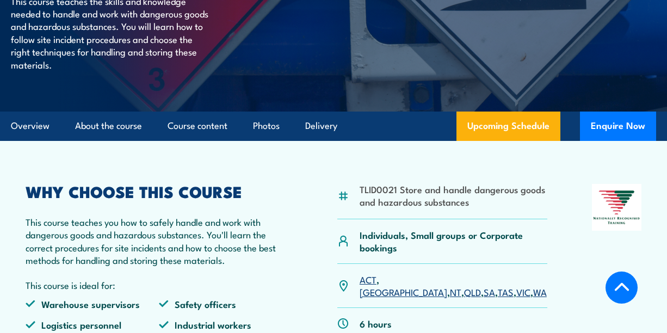 This screenshot has width=667, height=333. What do you see at coordinates (453, 195) in the screenshot?
I see `li: TLID0021 Store and handle dangerous goods and hazardous substances` at bounding box center [453, 195].